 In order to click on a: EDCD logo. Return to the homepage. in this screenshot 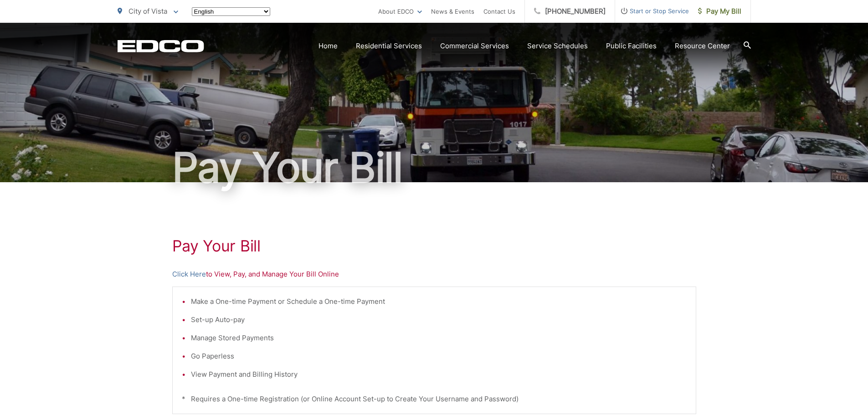, I will do `click(161, 46)`.